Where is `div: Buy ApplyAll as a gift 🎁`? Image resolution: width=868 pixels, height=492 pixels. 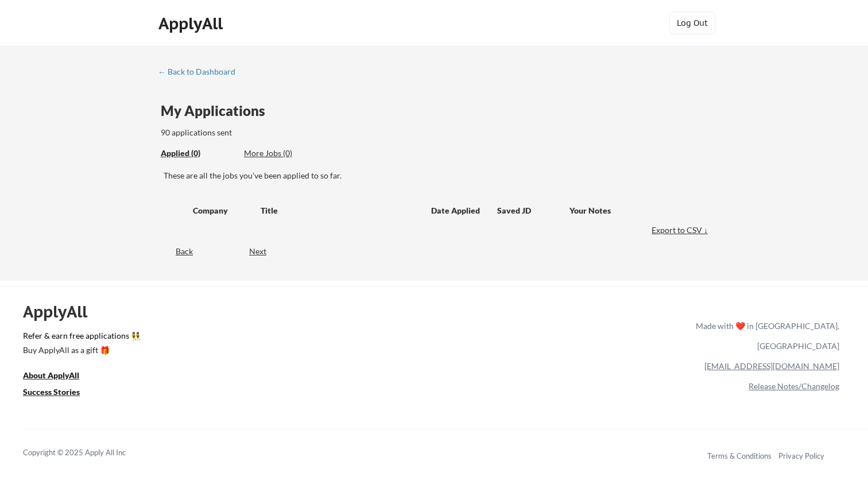
div: Buy ApplyAll as a gift 🎁 is located at coordinates (80, 351).